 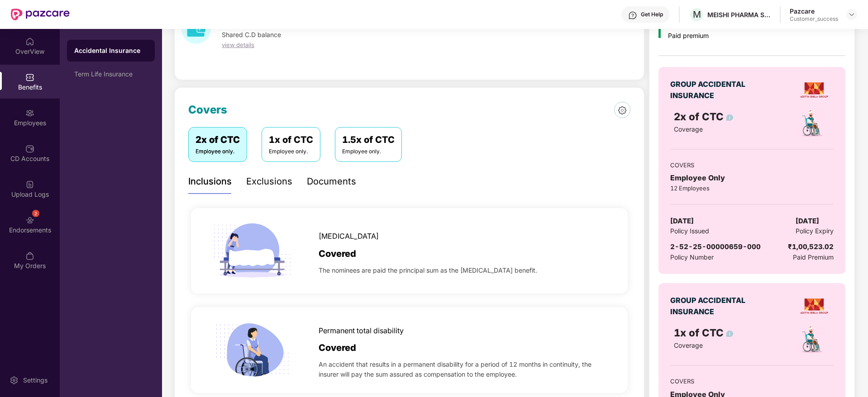 I want to click on span: 2-52-25-00000659-000, so click(x=715, y=246).